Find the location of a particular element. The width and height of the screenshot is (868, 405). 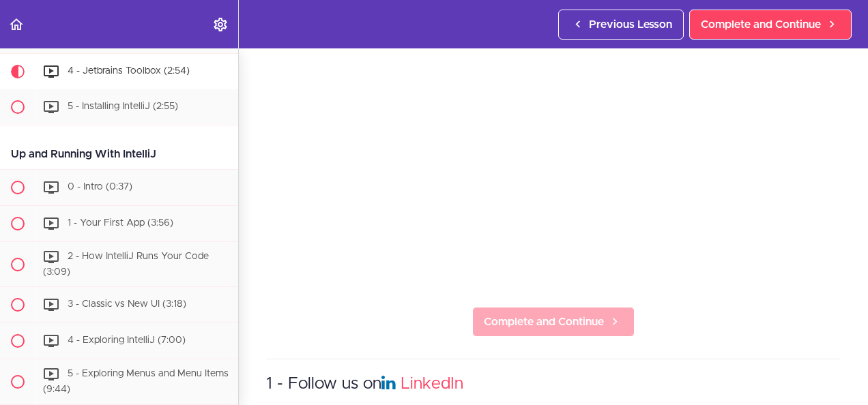

span: 3 - Classic vs New UI (3:18) is located at coordinates (127, 305).